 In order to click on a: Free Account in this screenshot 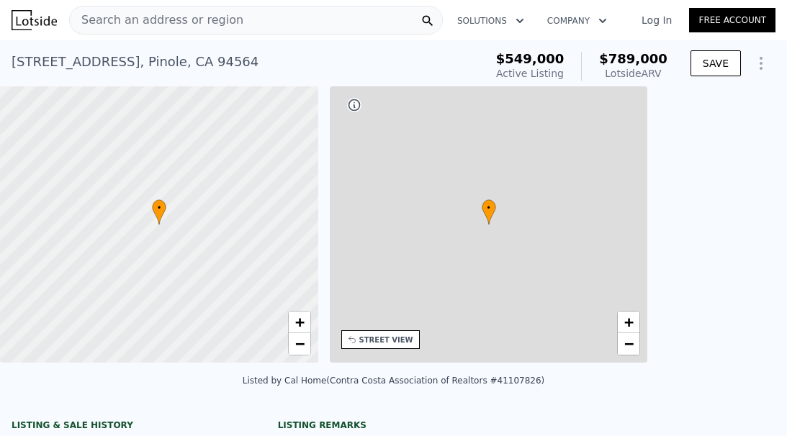, I will do `click(732, 20)`.